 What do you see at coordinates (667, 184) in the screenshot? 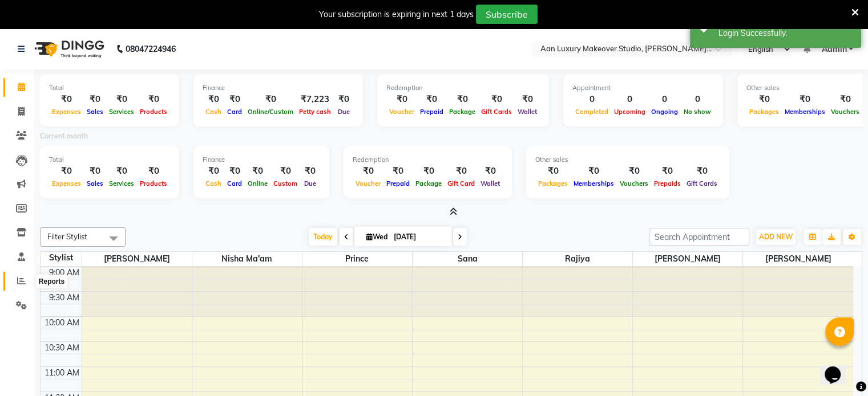
I see `span: Prepaids` at bounding box center [667, 184].